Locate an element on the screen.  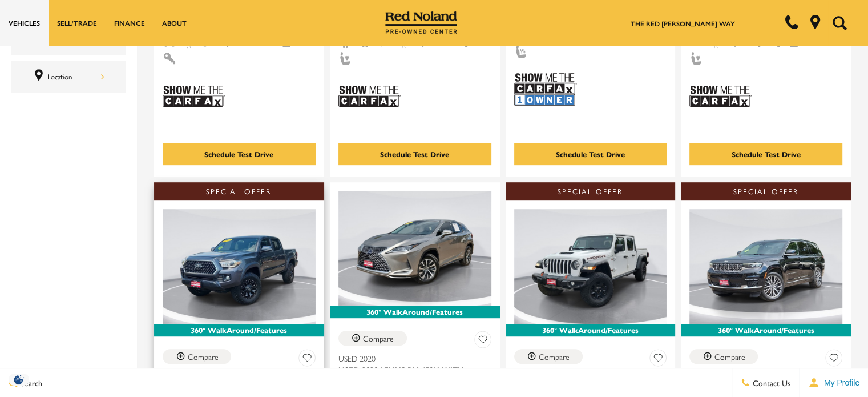
span: My Profile is located at coordinates (839, 382).